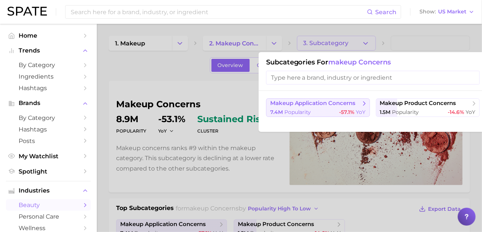  I want to click on a: beauty, so click(48, 205).